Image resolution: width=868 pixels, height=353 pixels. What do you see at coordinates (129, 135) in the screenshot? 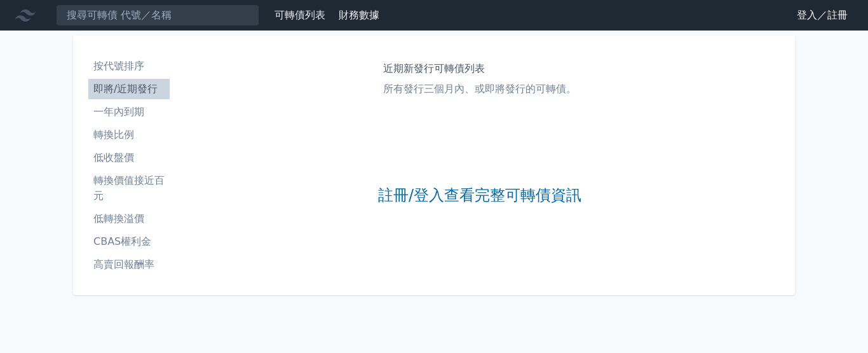
I see `li: 轉換比例` at bounding box center [129, 135].